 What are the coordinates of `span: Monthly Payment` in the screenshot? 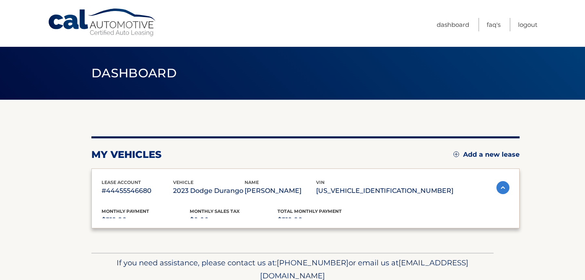 It's located at (125, 211).